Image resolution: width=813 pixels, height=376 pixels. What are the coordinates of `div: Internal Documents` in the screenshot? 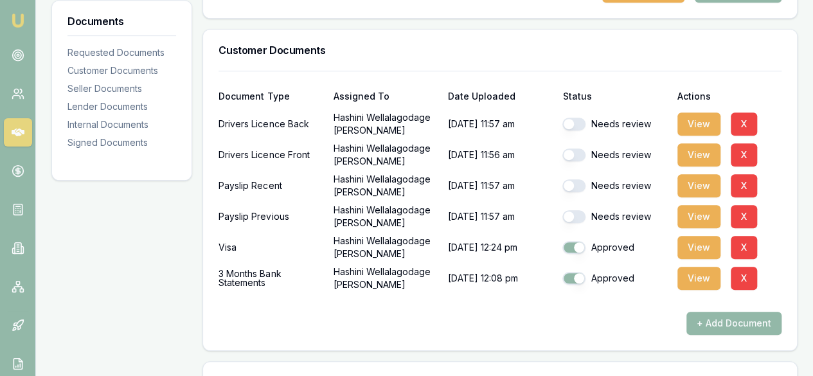 It's located at (121, 125).